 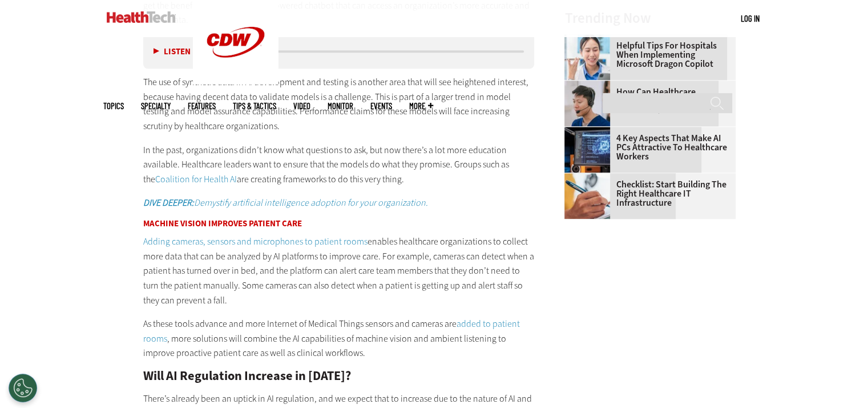 I want to click on a: MonITor, so click(x=340, y=105).